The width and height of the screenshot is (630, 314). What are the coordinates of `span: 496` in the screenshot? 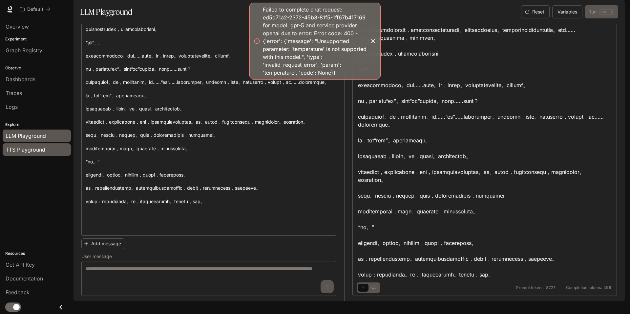 It's located at (608, 287).